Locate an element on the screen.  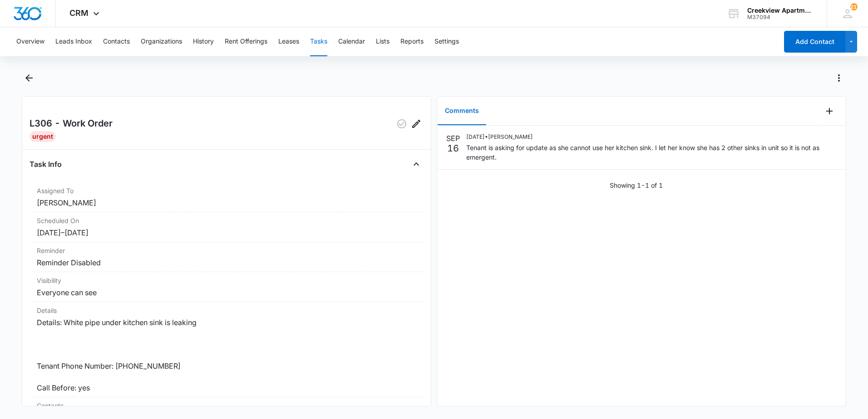
span: CRM is located at coordinates (79, 12).